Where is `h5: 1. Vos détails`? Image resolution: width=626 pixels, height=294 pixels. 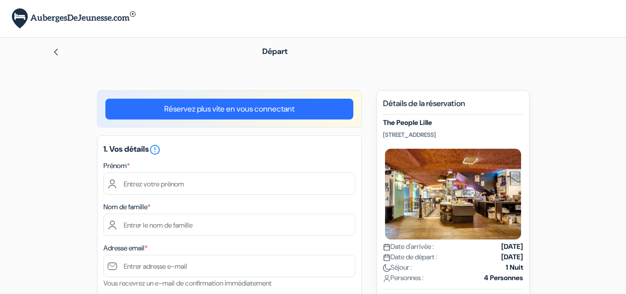
h5: 1. Vos détails is located at coordinates (229, 150).